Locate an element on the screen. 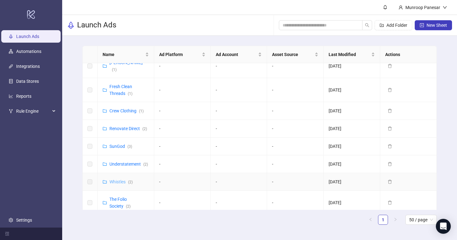 This screenshot has height=240, width=457. li: Previous Page is located at coordinates (370, 219).